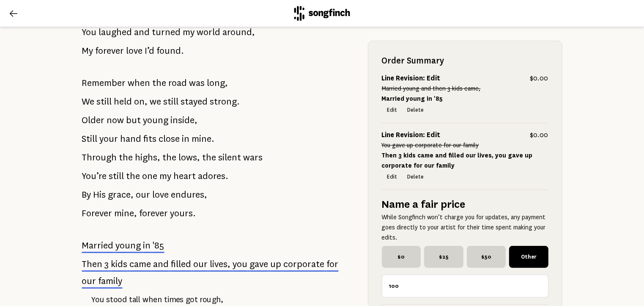 This screenshot has height=306, width=644. What do you see at coordinates (87, 195) in the screenshot?
I see `span: By` at bounding box center [87, 195].